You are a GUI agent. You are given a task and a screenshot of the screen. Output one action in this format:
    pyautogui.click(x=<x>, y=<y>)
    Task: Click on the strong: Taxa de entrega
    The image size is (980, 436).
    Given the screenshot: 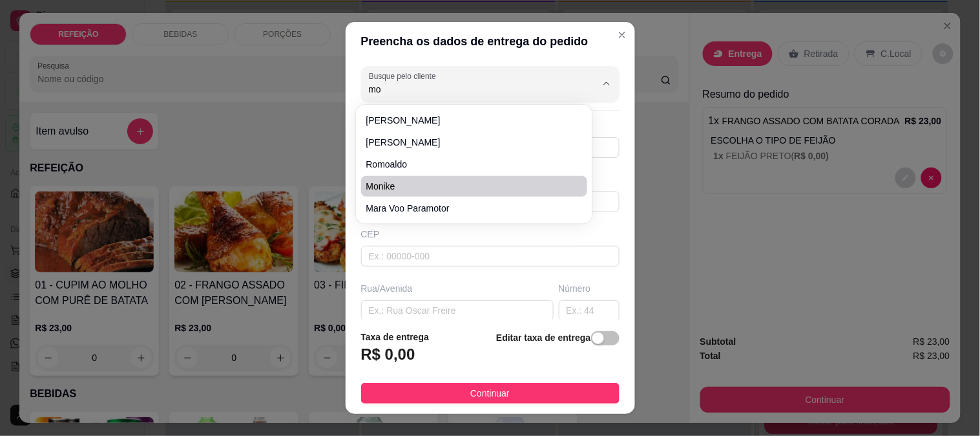 What is the action you would take?
    pyautogui.click(x=395, y=337)
    